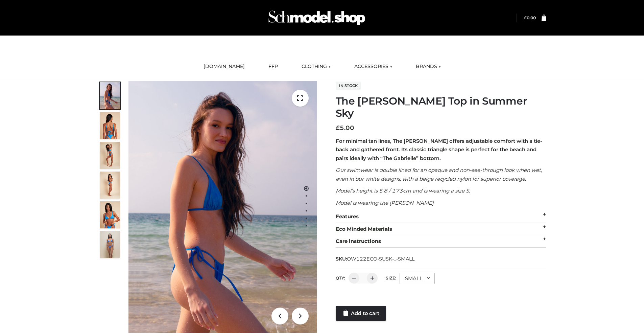 This screenshot has width=644, height=336. Describe the element at coordinates (441, 217) in the screenshot. I see `div: Features` at that location.